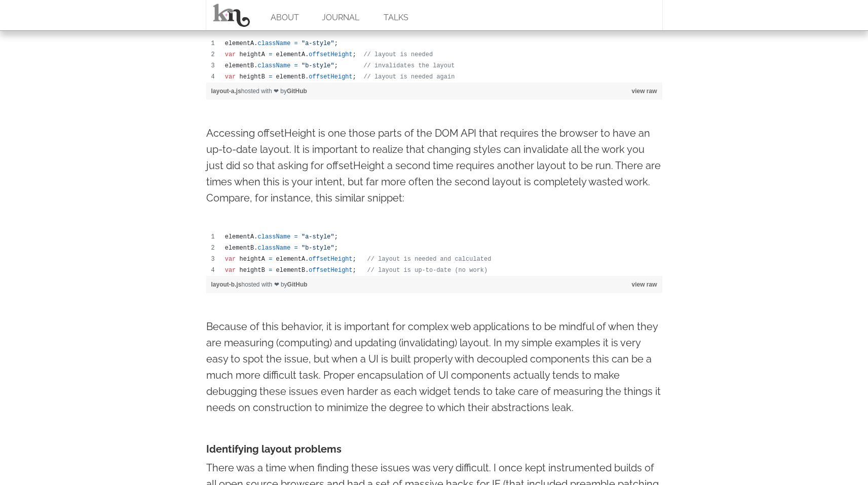 The width and height of the screenshot is (868, 485). I want to click on p: Accessing offsetHeight is one those parts of the DOM API that requires the browser to have an up-..., so click(434, 166).